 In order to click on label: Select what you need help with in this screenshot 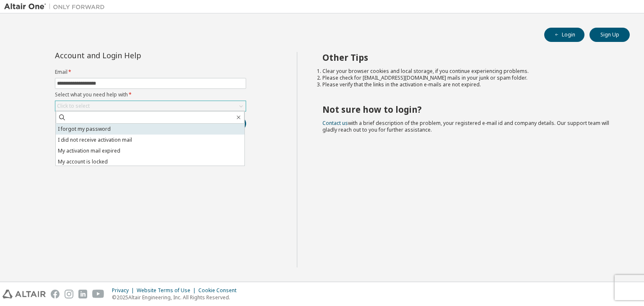, I will do `click(151, 95)`.